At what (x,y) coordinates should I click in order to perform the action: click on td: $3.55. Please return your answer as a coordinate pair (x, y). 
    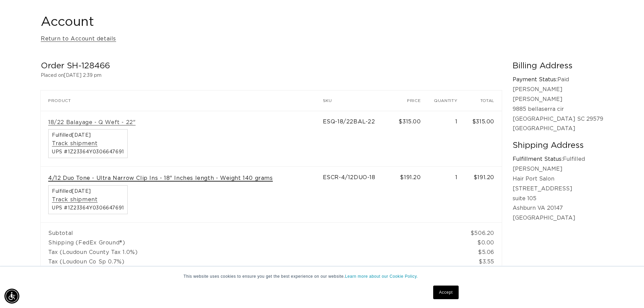
    Looking at the image, I should click on (483, 262).